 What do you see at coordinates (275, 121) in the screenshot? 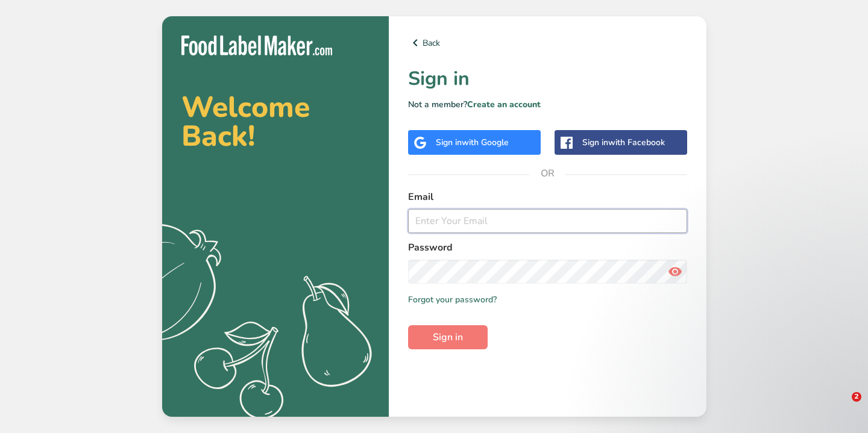
I see `h2: Welcome Back!` at bounding box center [275, 121].